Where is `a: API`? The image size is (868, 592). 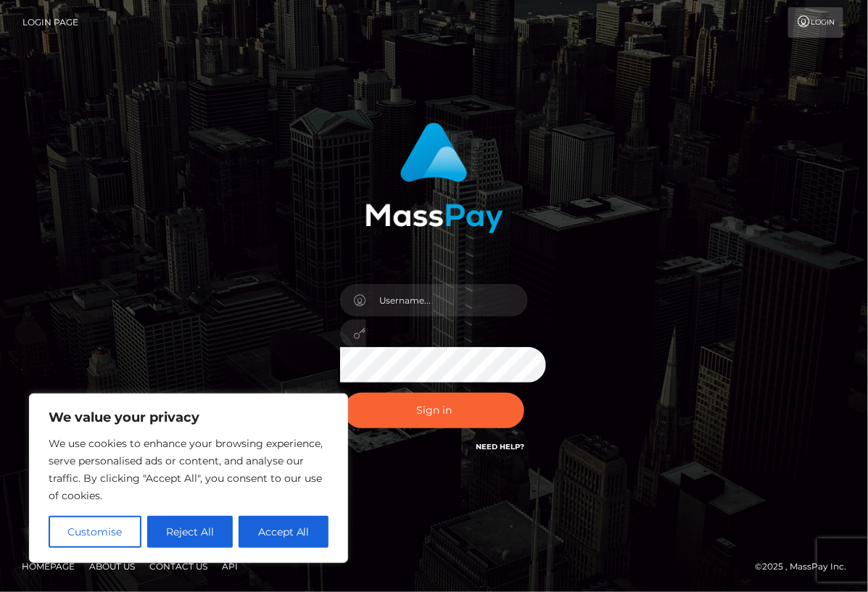
a: API is located at coordinates (230, 566).